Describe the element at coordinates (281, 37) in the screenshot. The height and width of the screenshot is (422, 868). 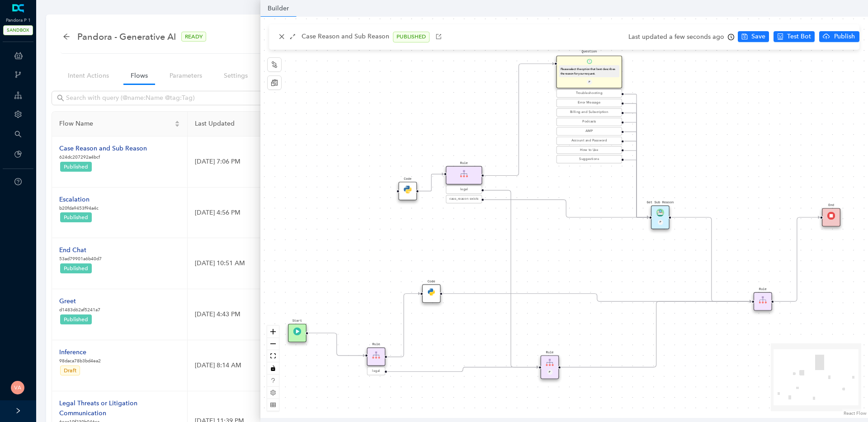
I see `span: close` at that location.